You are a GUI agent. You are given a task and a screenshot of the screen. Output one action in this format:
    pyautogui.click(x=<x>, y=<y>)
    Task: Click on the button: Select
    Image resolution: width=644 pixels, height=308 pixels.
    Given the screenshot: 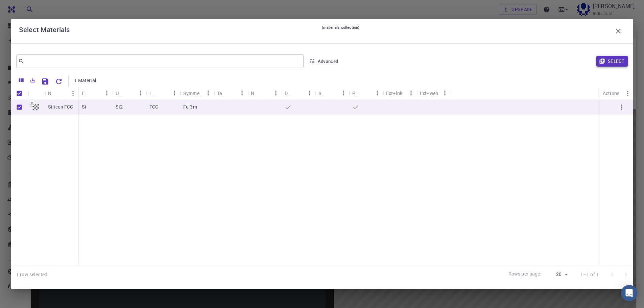 What is the action you would take?
    pyautogui.click(x=612, y=61)
    